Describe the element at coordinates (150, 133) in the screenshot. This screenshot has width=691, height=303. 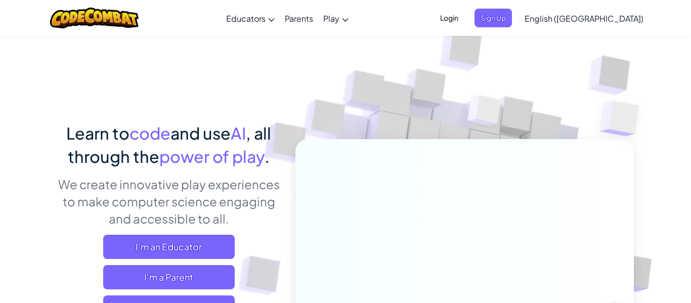
I see `span: code` at that location.